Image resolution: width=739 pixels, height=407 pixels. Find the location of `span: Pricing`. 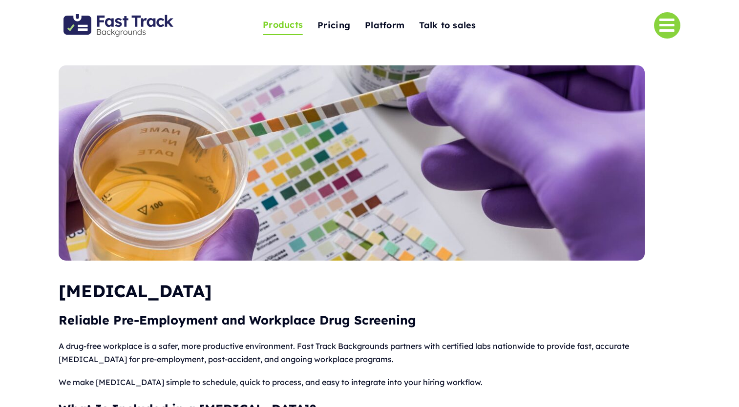

span: Pricing is located at coordinates (333, 25).